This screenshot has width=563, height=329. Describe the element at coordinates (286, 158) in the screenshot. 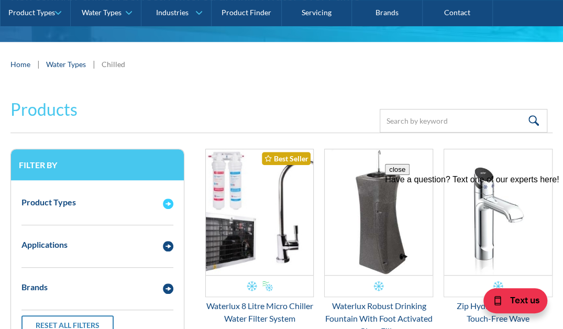

I see `div: Best Seller` at that location.